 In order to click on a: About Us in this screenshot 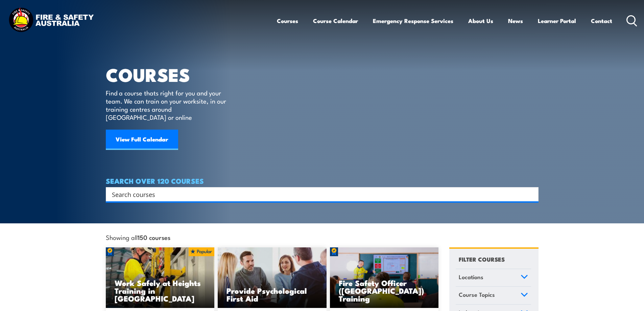, I will do `click(481, 21)`.